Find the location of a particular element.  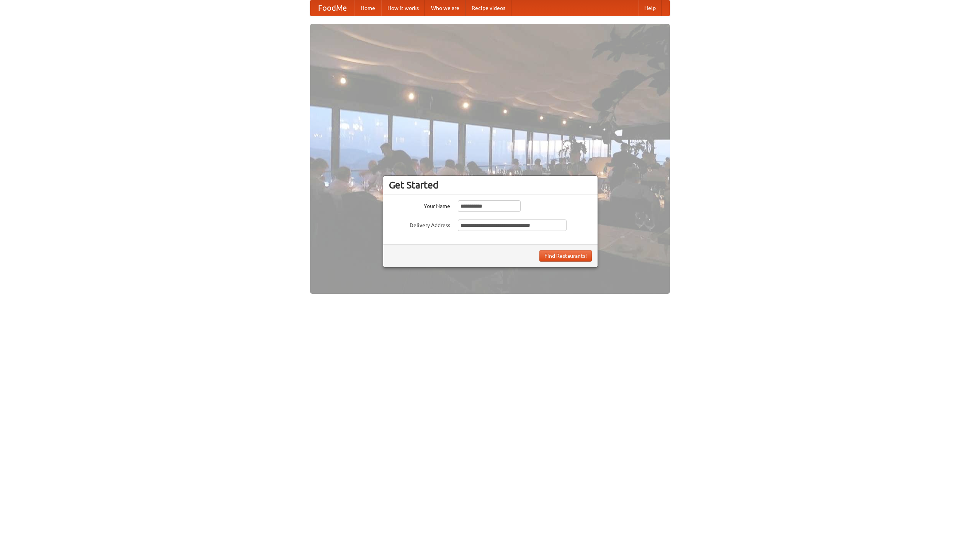

button: Find Restaurants! is located at coordinates (566, 256).